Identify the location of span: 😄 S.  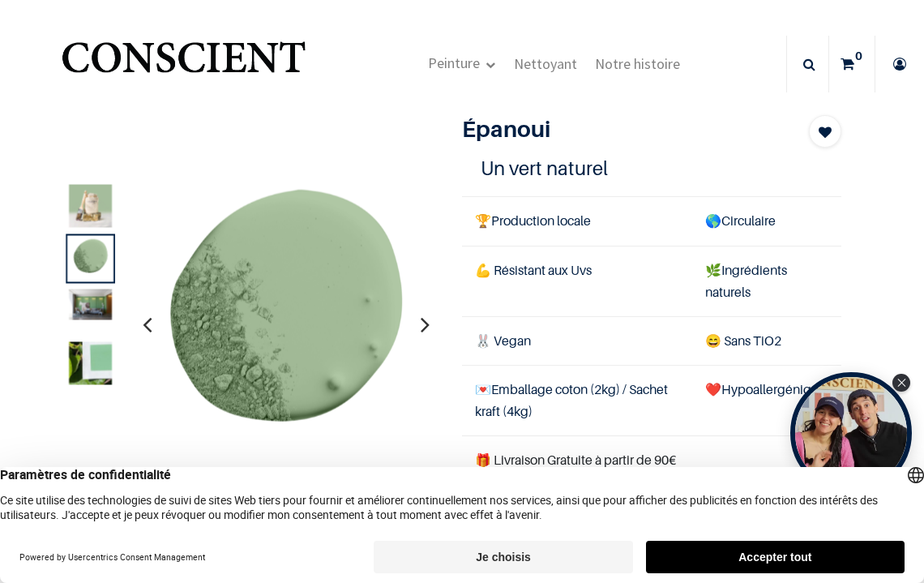
(718, 341).